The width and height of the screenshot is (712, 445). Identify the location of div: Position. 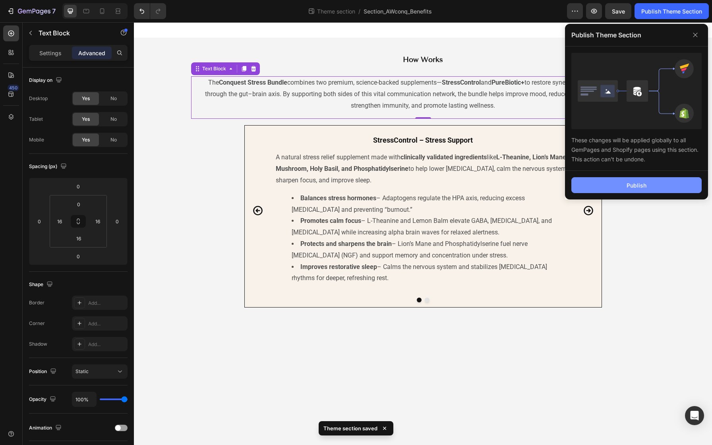
(43, 371).